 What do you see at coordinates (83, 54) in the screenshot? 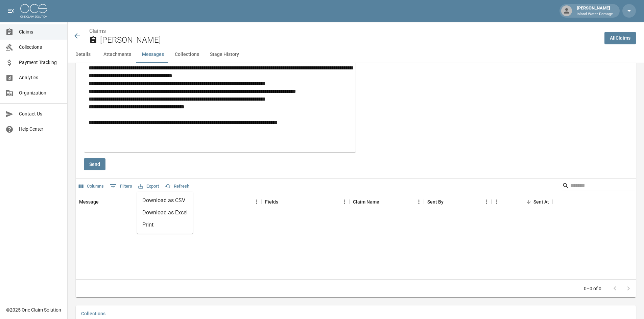
I see `button: Details` at bounding box center [83, 54].